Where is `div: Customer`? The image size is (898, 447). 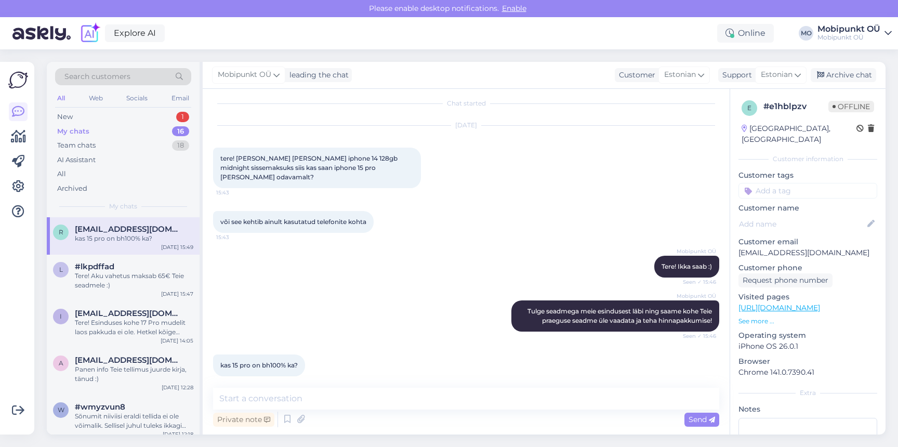
div: Customer is located at coordinates (635, 75).